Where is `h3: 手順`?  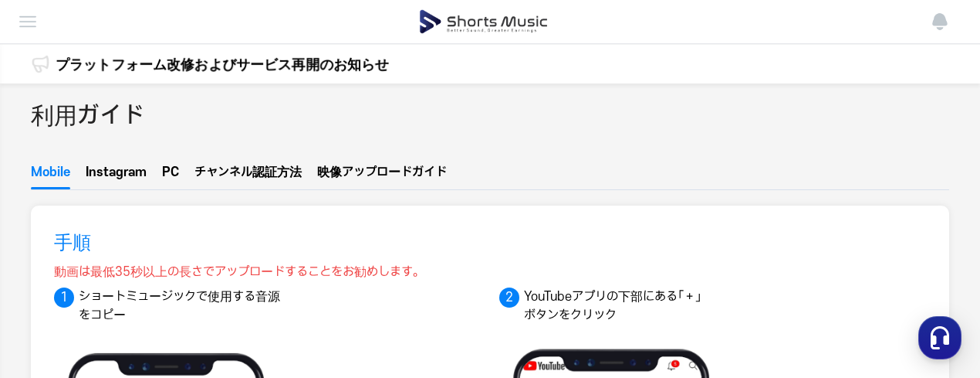 h3: 手順 is located at coordinates (73, 243).